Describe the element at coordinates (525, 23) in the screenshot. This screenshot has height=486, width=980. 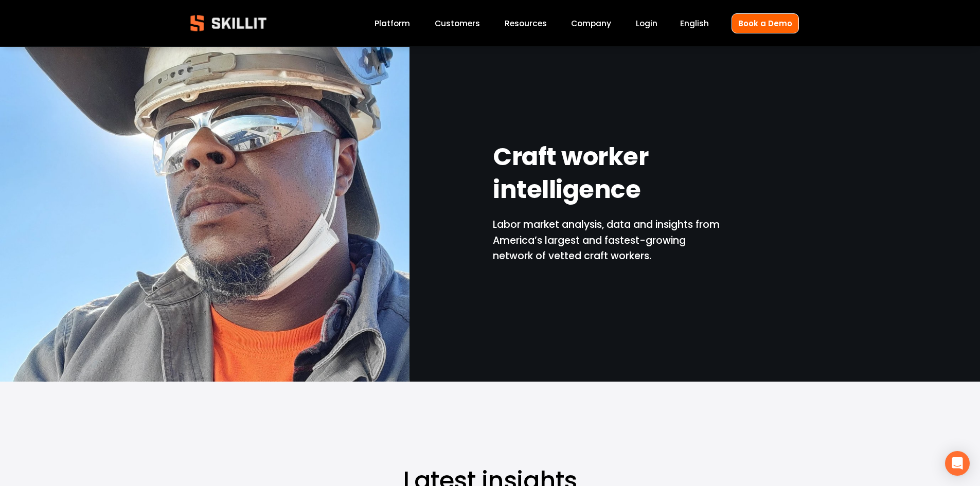
I see `a: folder dropdown` at that location.